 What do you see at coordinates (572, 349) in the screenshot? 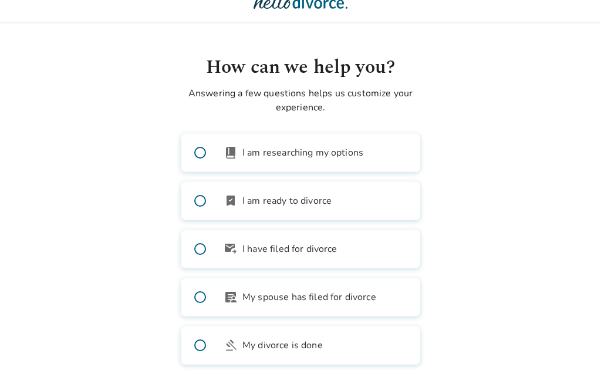
I see `div: Chat Widget` at bounding box center [572, 349].